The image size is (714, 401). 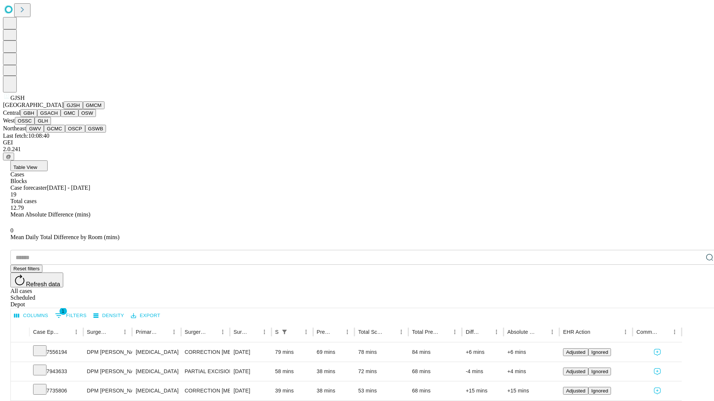 What do you see at coordinates (425, 332) in the screenshot?
I see `div: Total Predicted Duration` at bounding box center [425, 332].